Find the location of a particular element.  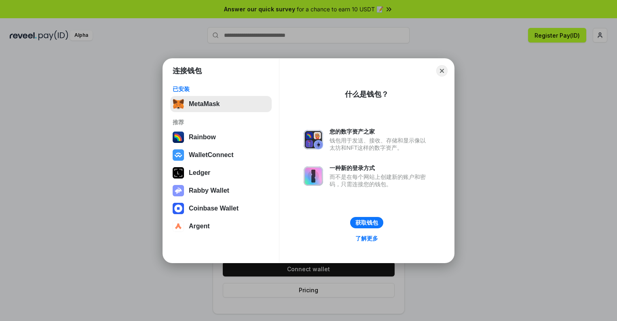

button: Argent is located at coordinates (221, 226).